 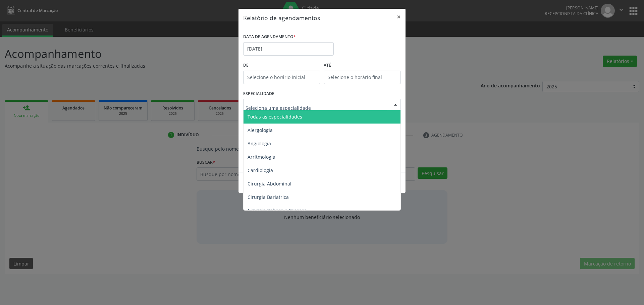 What do you see at coordinates (282, 65) in the screenshot?
I see `label: De` at bounding box center [282, 65].